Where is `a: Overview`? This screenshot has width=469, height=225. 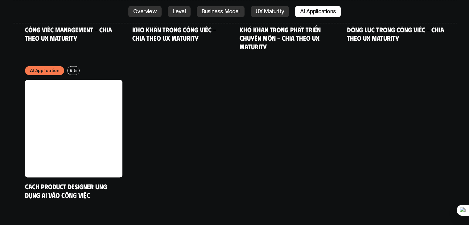
a: Overview is located at coordinates (145, 12).